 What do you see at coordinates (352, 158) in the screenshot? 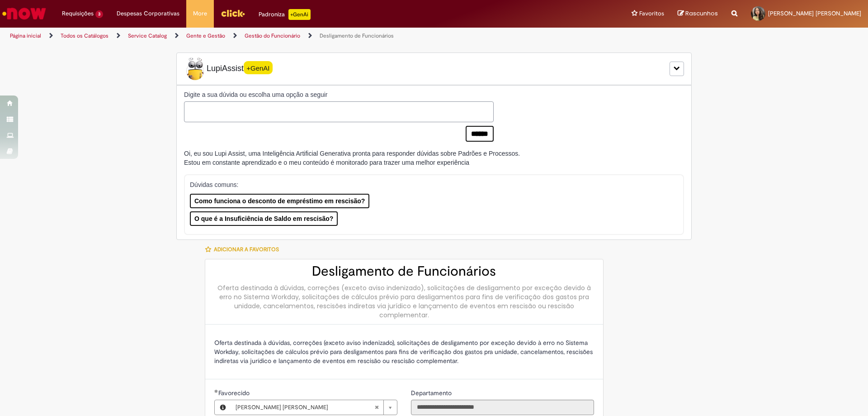
I see `div: Oi, eu sou Lupi Assist, uma Inteligência Artificial Generativa pronta para responder dúvidas sobr...` at bounding box center [352, 158].